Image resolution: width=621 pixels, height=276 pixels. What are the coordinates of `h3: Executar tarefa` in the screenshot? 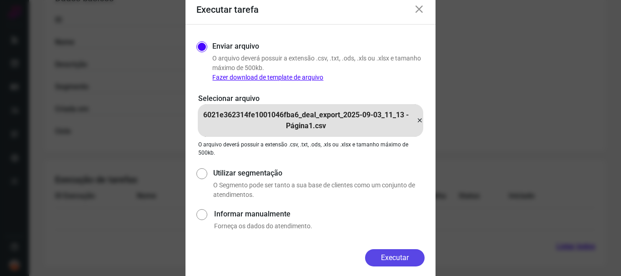 It's located at (227, 10).